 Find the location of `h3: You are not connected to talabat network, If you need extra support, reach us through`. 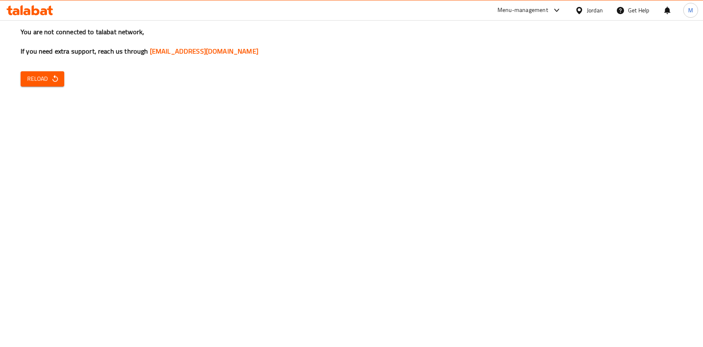

h3: You are not connected to talabat network, If you need extra support, reach us through is located at coordinates (351, 42).